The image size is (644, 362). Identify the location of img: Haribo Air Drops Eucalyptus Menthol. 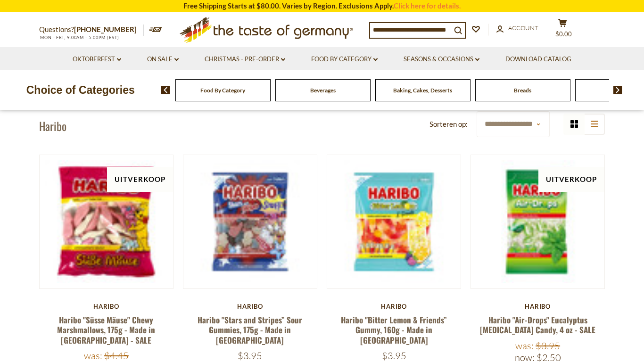
(538, 222).